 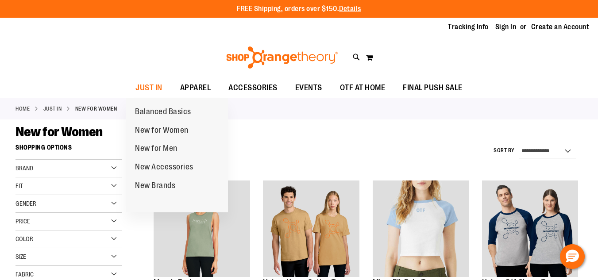 What do you see at coordinates (530, 229) in the screenshot?
I see `img: Unisex 3/4 Sleeve Tee` at bounding box center [530, 229].